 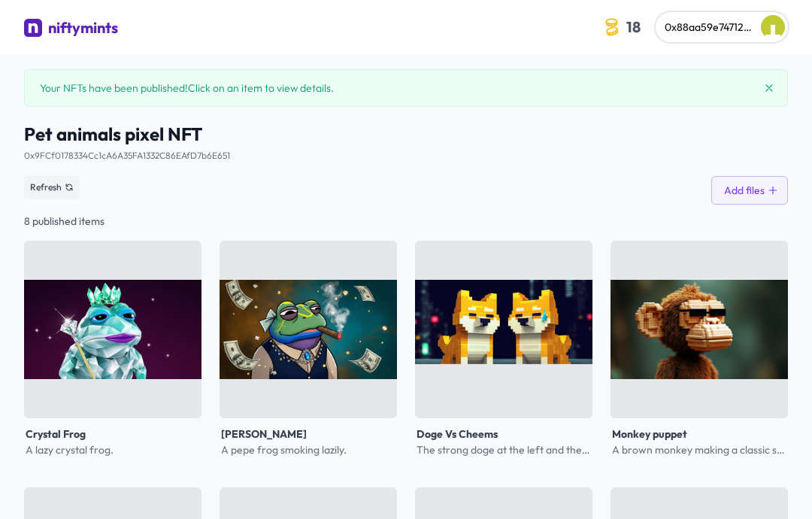 I want to click on div: niftymints, so click(x=83, y=28).